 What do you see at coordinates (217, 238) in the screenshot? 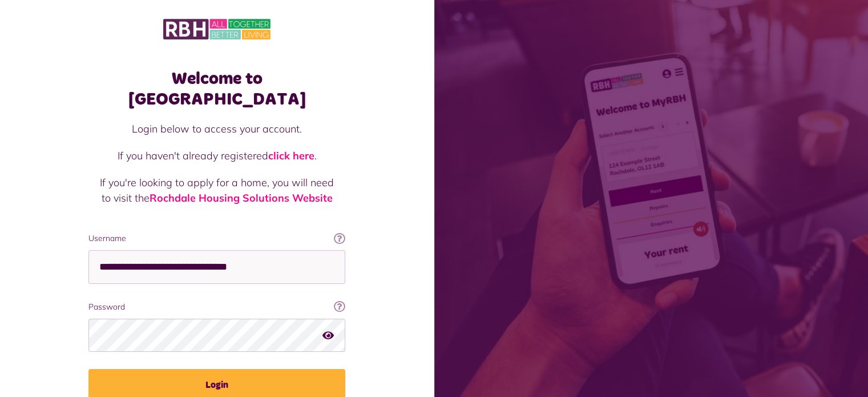
I see `label: Username` at bounding box center [217, 238].